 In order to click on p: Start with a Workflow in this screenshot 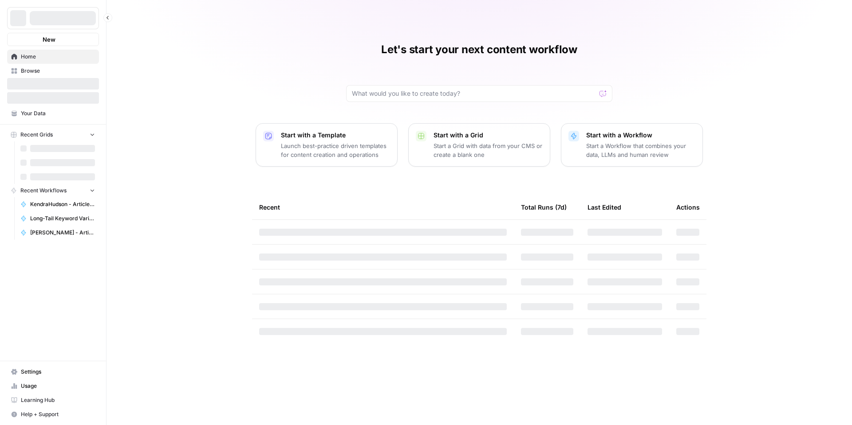, I will do `click(641, 135)`.